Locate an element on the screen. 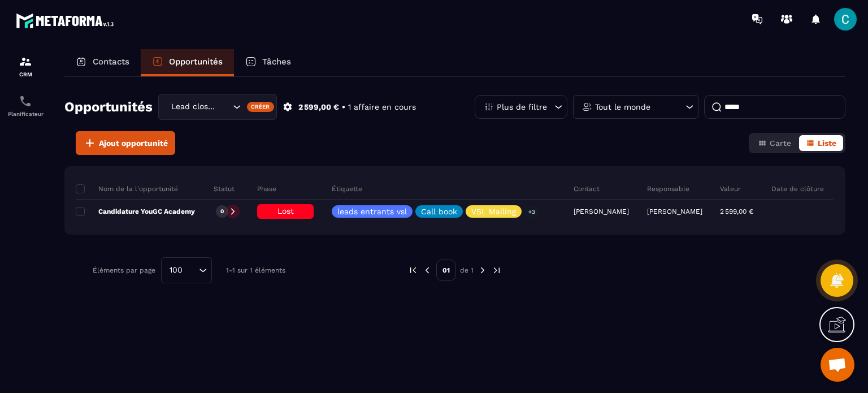 The height and width of the screenshot is (393, 868). button: Liste is located at coordinates (821, 143).